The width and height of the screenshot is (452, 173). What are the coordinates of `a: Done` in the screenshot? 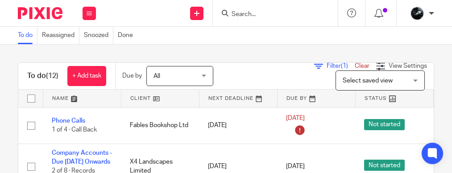 It's located at (128, 35).